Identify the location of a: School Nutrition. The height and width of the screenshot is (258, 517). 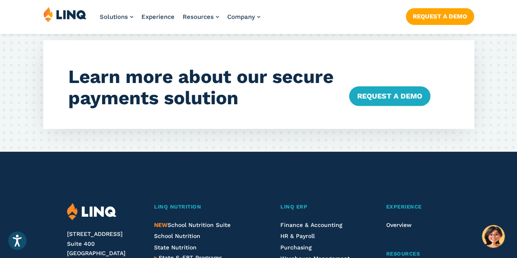
(177, 236).